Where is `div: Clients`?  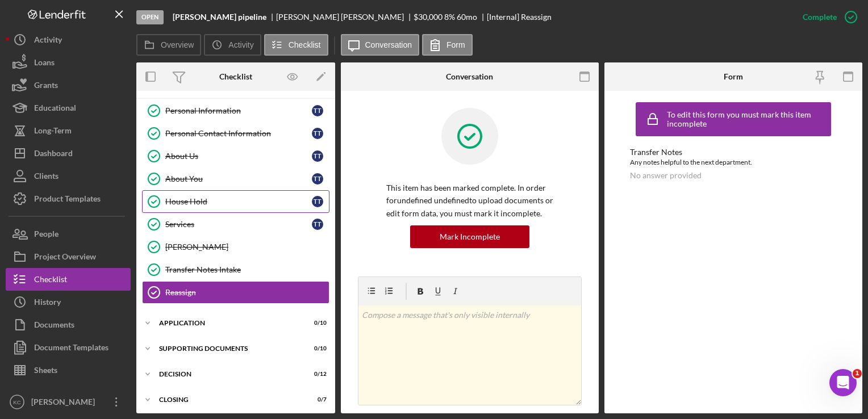
div: Clients is located at coordinates (46, 177).